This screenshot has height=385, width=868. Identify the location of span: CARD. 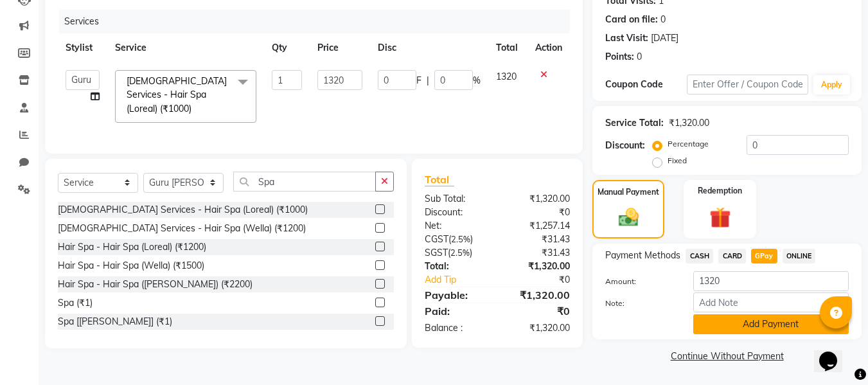
(732, 256).